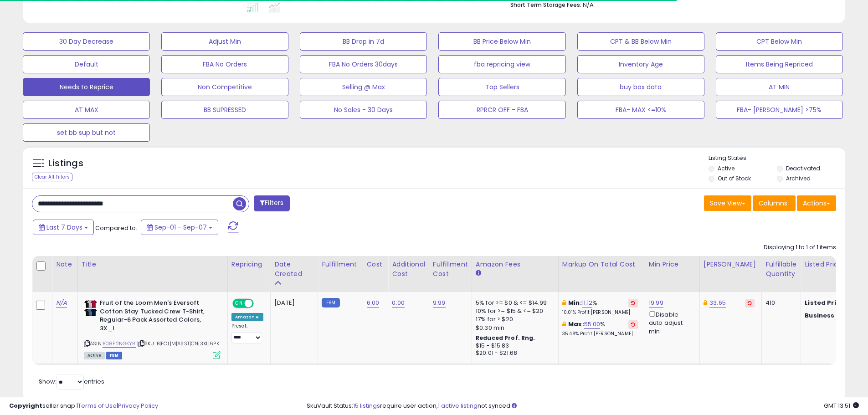  Describe the element at coordinates (363, 42) in the screenshot. I see `button: BB Drop in 7d` at that location.